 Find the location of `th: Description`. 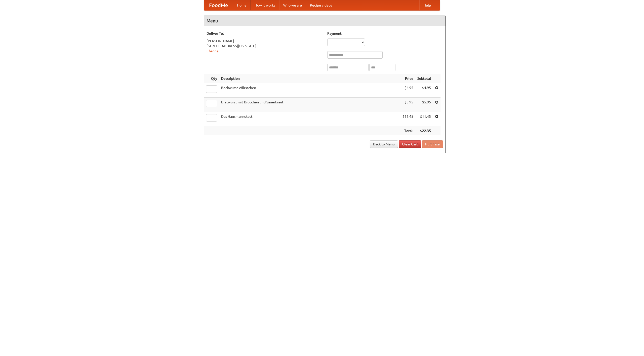

th: Description is located at coordinates (309, 79).